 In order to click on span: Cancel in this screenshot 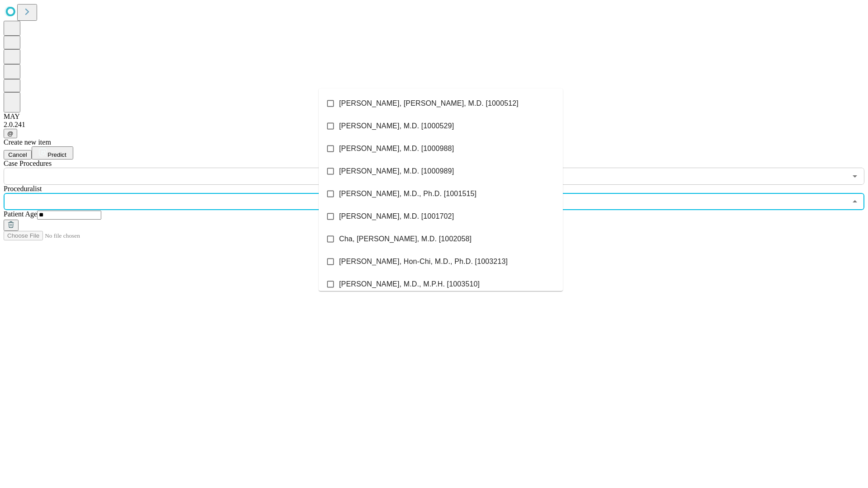, I will do `click(18, 155)`.